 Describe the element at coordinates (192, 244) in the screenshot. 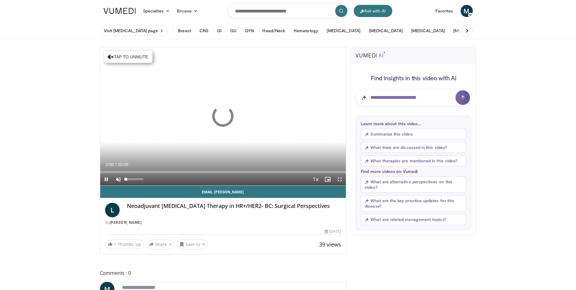

I see `button: Save to` at that location.